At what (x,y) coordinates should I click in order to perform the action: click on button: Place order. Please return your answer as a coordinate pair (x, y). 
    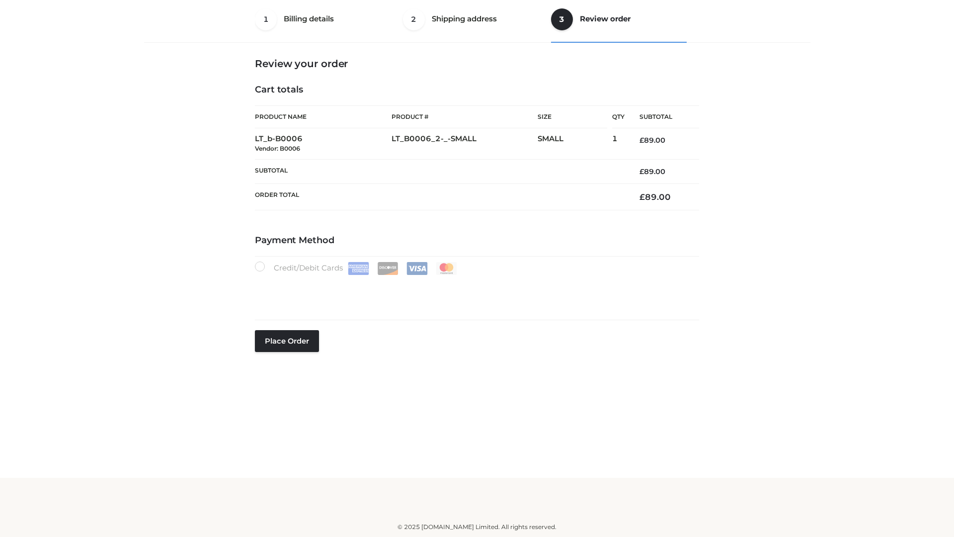
    Looking at the image, I should click on (287, 341).